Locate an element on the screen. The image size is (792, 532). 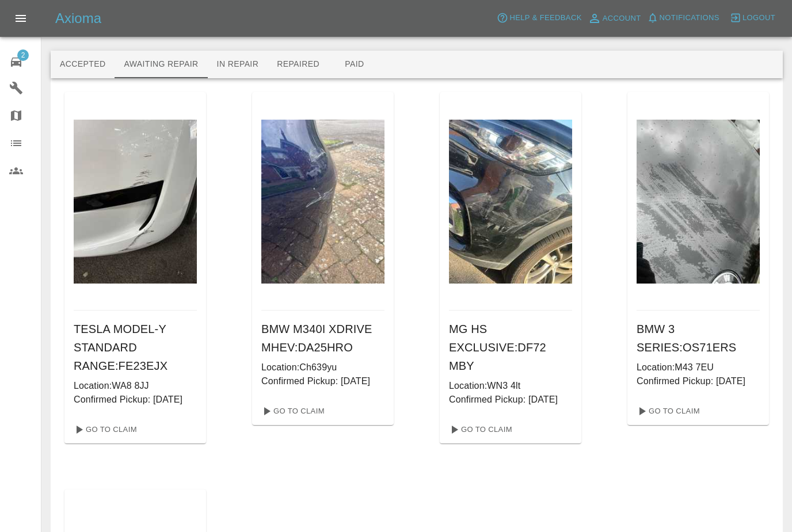
p: Location: WA8 8JJ is located at coordinates (135, 386).